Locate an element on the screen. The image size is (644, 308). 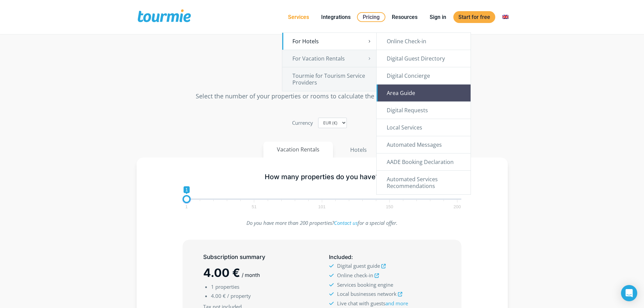
span: Live chat with guests is located at coordinates (373, 303).